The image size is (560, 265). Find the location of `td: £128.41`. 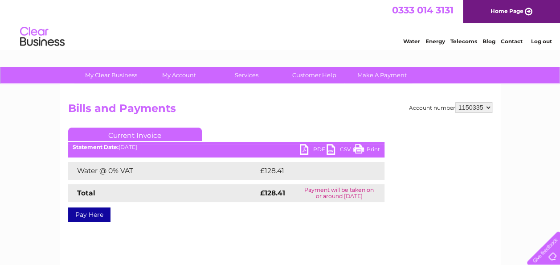

td: £128.41 is located at coordinates (313, 171).